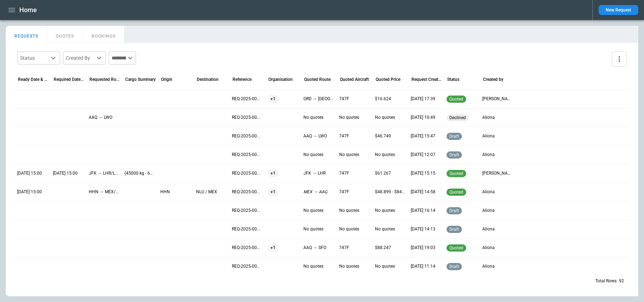  I want to click on p: 22/08/2025 15:15, so click(423, 173).